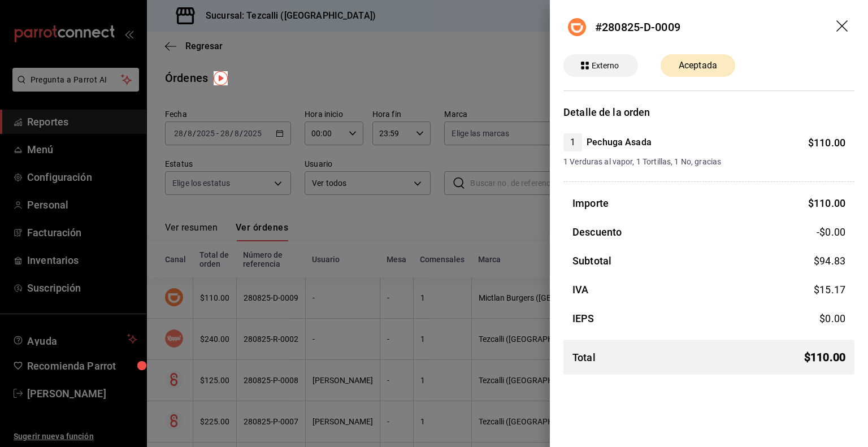 The image size is (868, 447). I want to click on span: $ 0.00, so click(832, 318).